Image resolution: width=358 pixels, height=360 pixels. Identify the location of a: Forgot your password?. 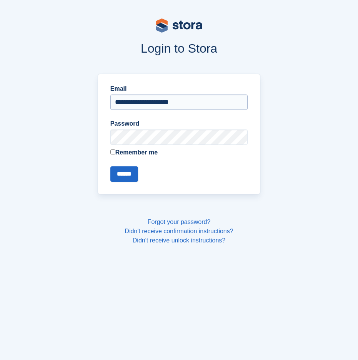
(179, 222).